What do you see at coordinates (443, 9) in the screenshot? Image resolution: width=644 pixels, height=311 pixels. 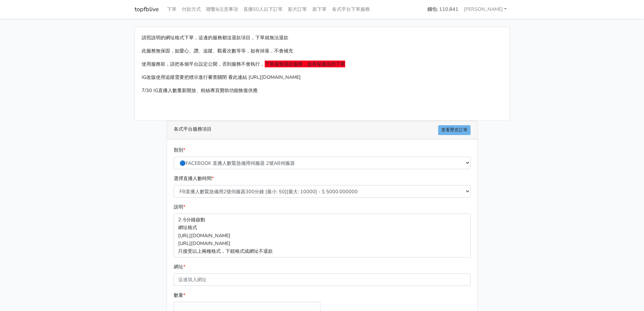 I see `strong: 錢包: 110.841` at bounding box center [443, 9].